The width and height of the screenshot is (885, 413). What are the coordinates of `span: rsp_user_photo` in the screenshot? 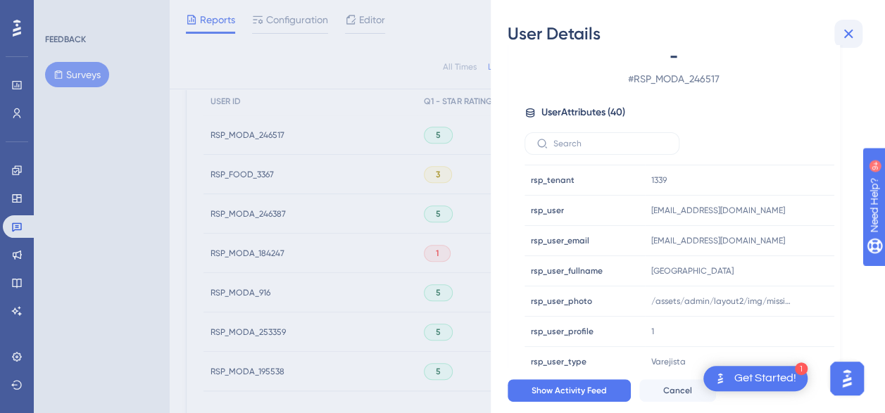 It's located at (561, 301).